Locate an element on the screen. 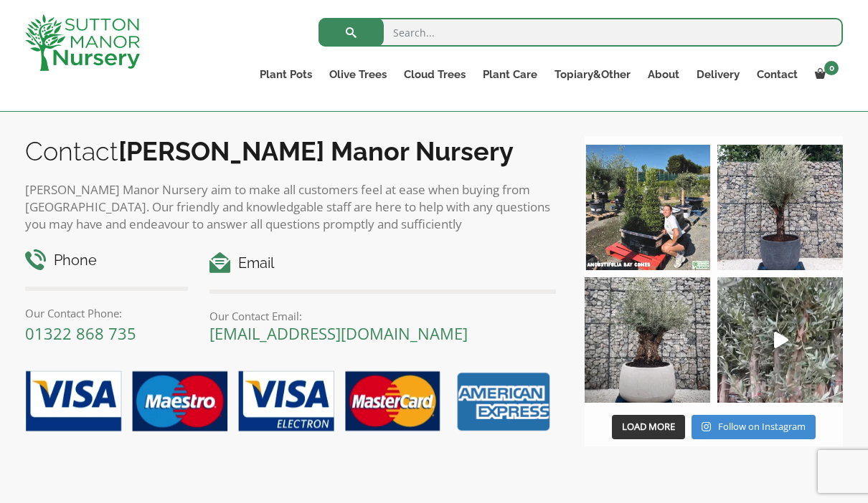 This screenshot has height=503, width=868. img: payment-options.png is located at coordinates (284, 402).